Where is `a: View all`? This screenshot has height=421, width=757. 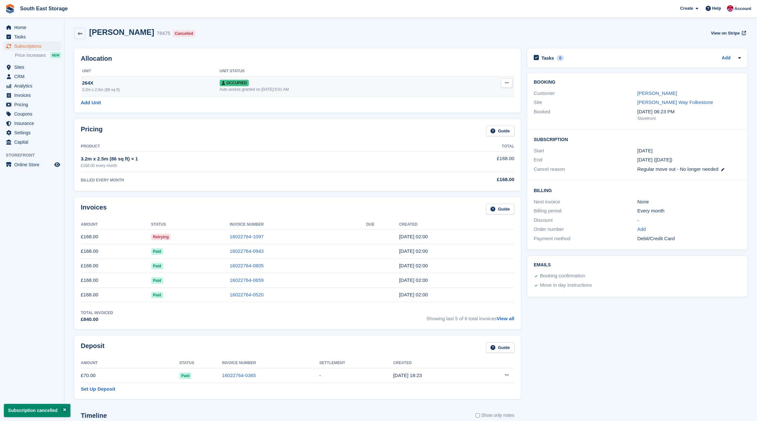
a: View all is located at coordinates (505, 318).